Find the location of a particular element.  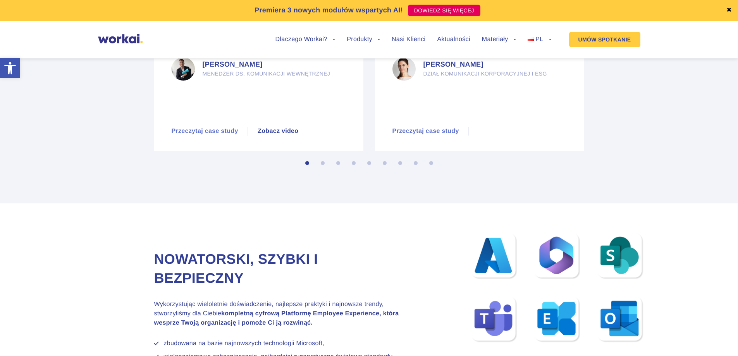

a: Materiały is located at coordinates (499, 40).